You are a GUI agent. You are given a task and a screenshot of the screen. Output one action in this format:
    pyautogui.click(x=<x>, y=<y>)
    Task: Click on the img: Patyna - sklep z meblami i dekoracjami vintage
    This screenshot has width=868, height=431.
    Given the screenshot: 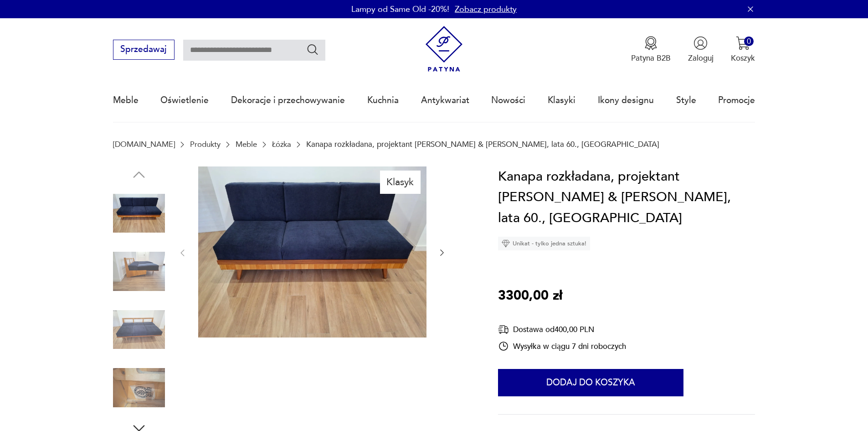 What is the action you would take?
    pyautogui.click(x=443, y=49)
    